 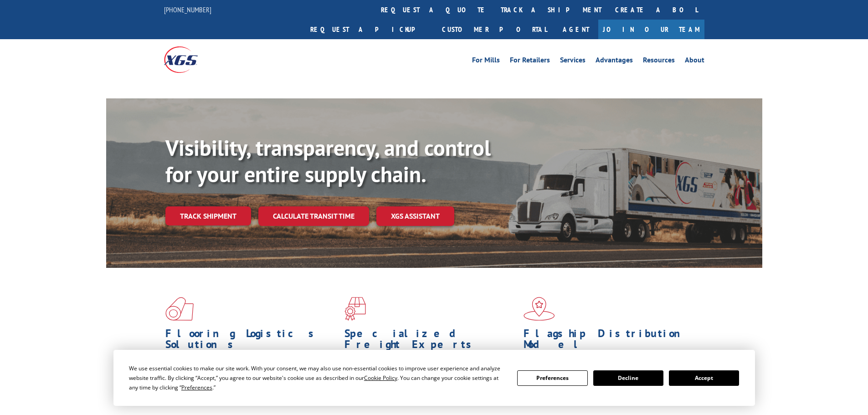 I want to click on a: For Mills, so click(x=485, y=62).